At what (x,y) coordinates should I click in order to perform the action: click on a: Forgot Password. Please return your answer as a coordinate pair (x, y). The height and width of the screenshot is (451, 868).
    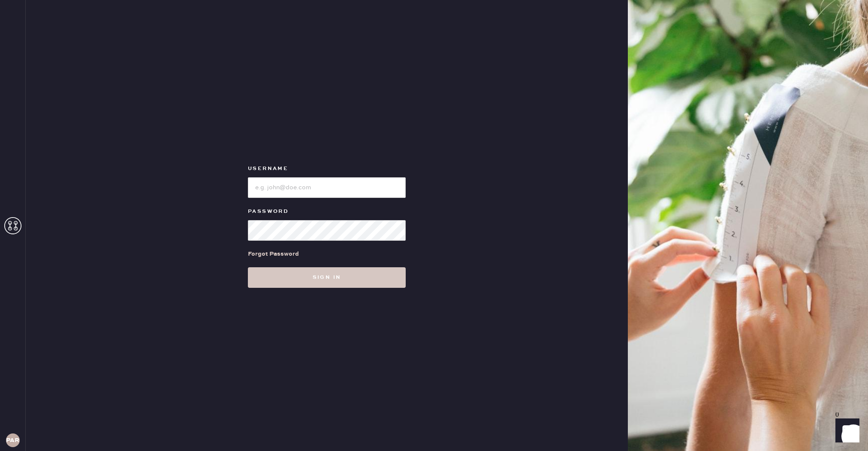
    Looking at the image, I should click on (273, 254).